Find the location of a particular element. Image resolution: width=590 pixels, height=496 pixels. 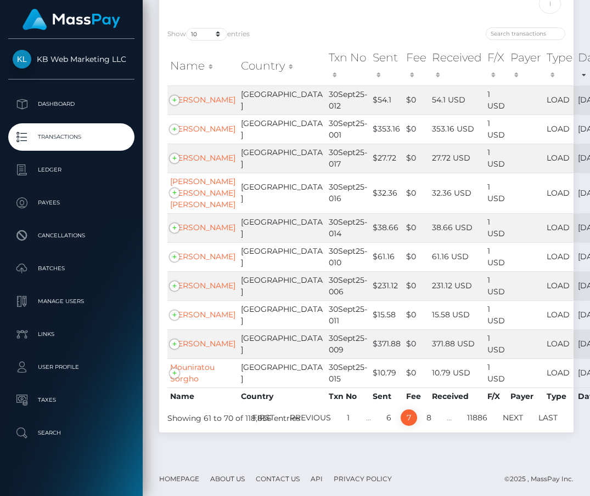

td: 38.66 USD is located at coordinates (456, 228).